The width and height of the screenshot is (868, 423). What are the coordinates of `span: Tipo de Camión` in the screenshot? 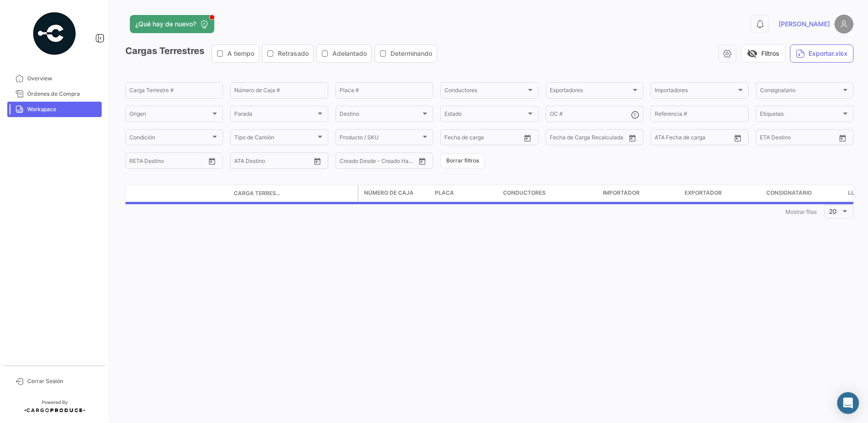 It's located at (274, 139).